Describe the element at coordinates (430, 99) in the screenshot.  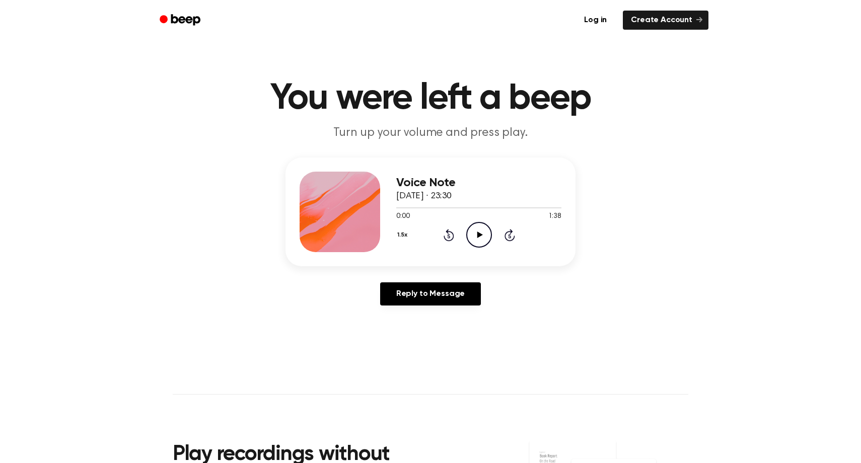
I see `h1: You were left a beep` at that location.